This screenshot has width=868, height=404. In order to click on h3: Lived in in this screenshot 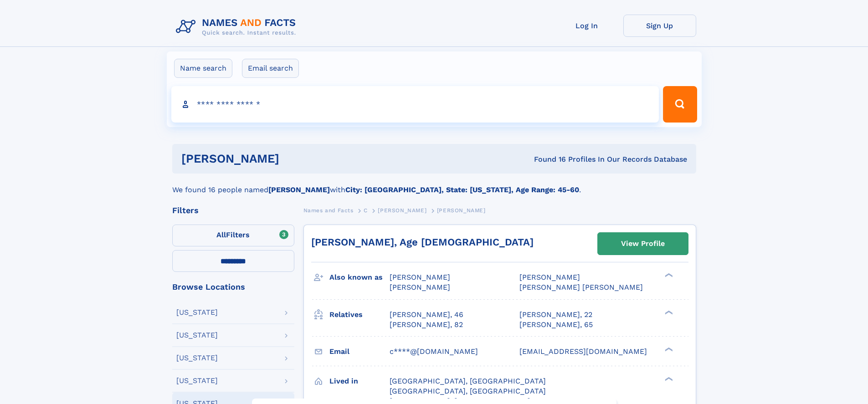, I will do `click(360, 381)`.